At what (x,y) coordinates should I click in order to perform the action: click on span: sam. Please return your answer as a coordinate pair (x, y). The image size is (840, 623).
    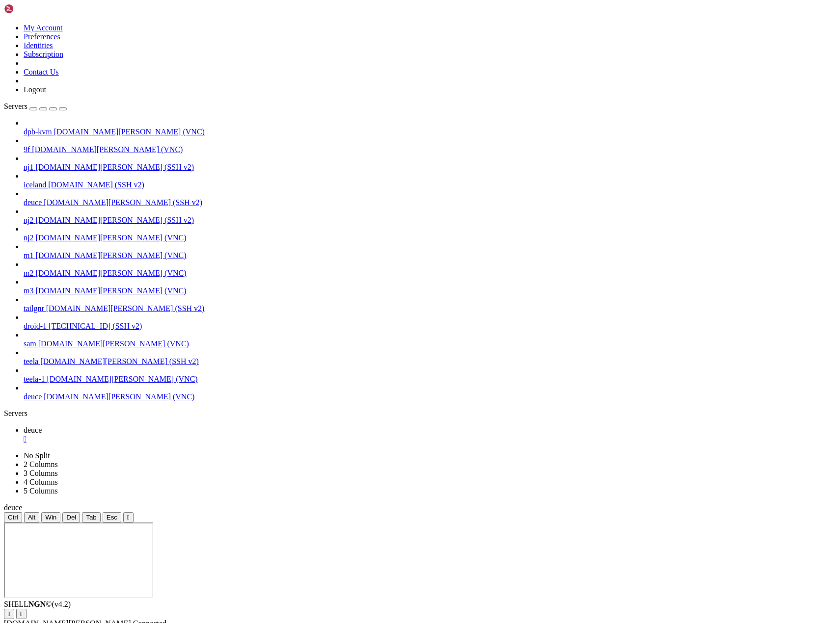
    Looking at the image, I should click on (30, 343).